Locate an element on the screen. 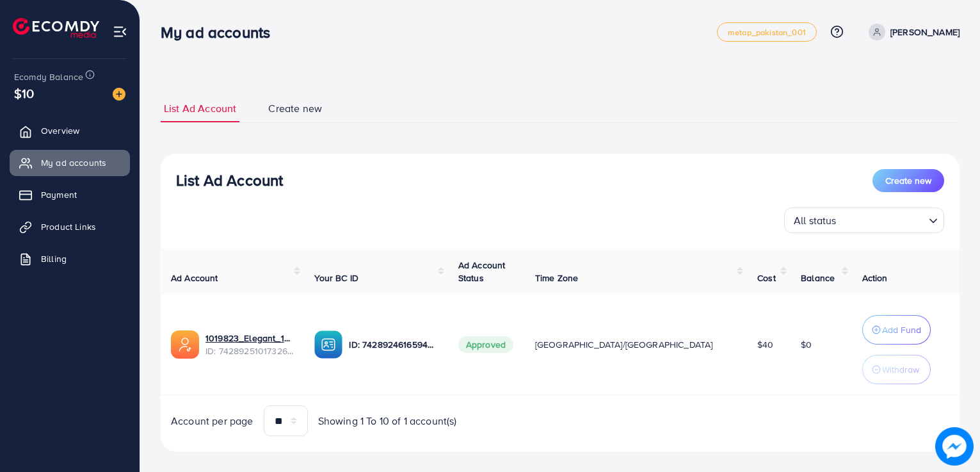 The height and width of the screenshot is (472, 980). span: Action is located at coordinates (875, 278).